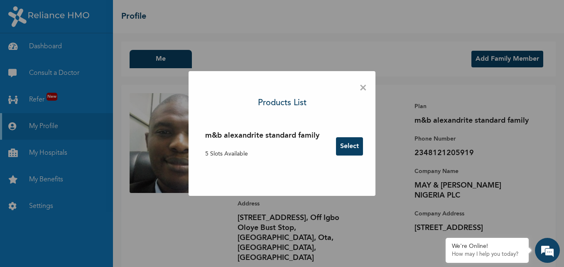 The width and height of the screenshot is (564, 267). Describe the element at coordinates (81, 209) in the screenshot. I see `textarea: Type your message and hit 'Enter'` at that location.